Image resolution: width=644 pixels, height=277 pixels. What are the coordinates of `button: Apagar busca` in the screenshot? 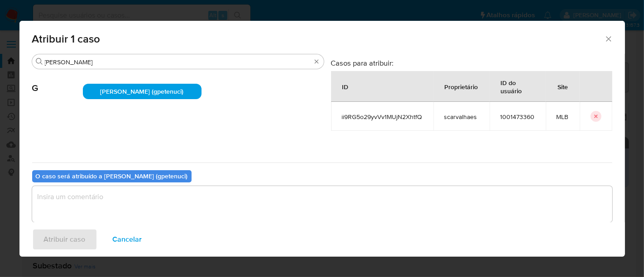 It's located at (317, 62).